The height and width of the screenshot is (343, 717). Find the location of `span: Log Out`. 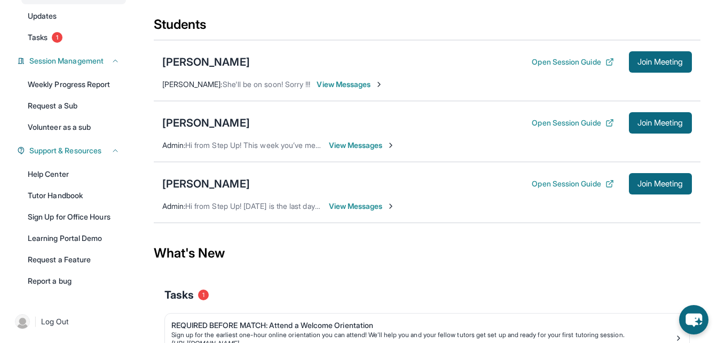

span: Log Out is located at coordinates (55, 321).